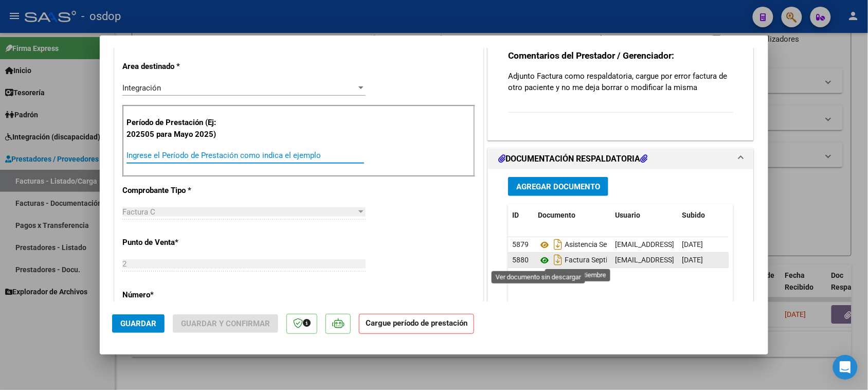 The image size is (868, 390). Describe the element at coordinates (645, 215) in the screenshot. I see `datatable-header-cell: Usuario` at that location.